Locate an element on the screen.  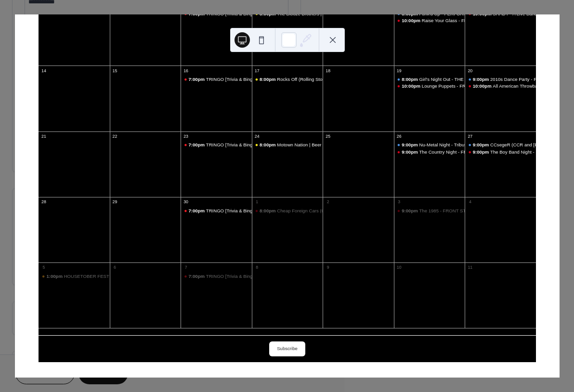
div: 29 is located at coordinates (115, 202).